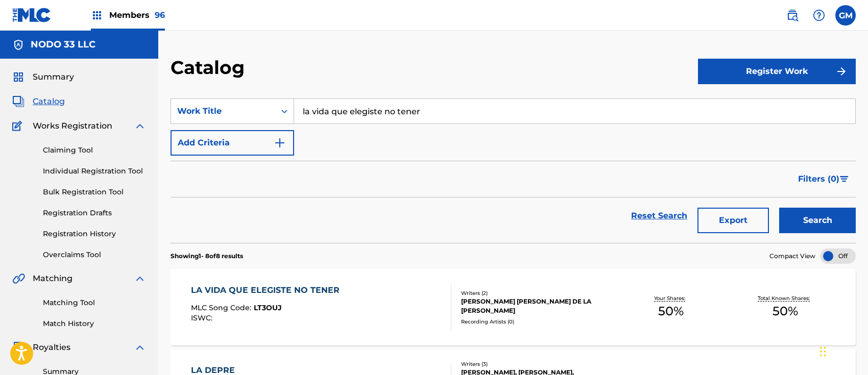 The width and height of the screenshot is (868, 375). I want to click on div: Writers ( 3 ), so click(538, 364).